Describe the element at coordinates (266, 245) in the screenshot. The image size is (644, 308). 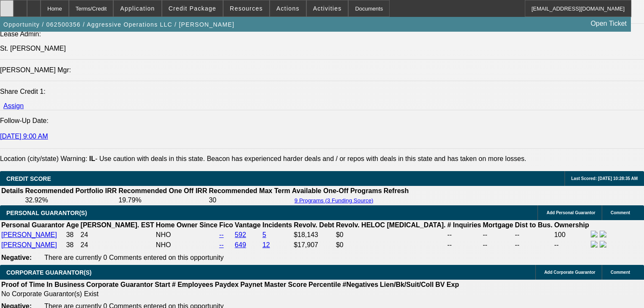
I see `a: 12` at that location.